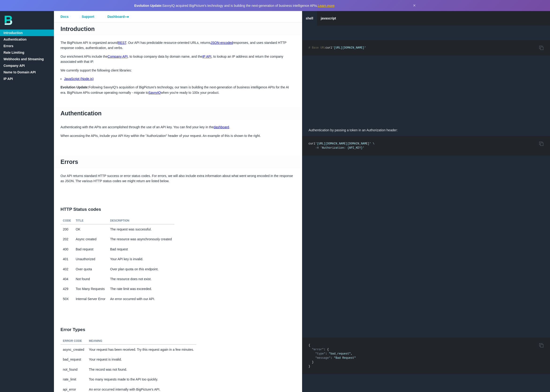 This screenshot has height=392, width=550. Describe the element at coordinates (67, 239) in the screenshot. I see `td: 202` at that location.